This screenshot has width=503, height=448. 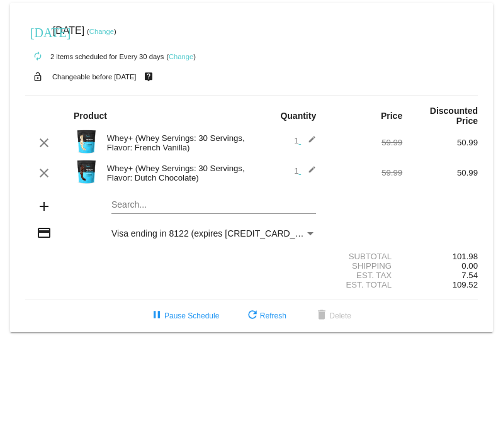 What do you see at coordinates (364, 275) in the screenshot?
I see `div: Est. Tax` at bounding box center [364, 275].